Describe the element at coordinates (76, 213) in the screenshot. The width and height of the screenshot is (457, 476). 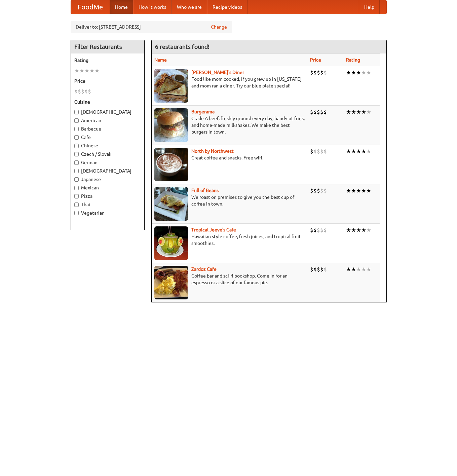
I see `input: Vegetarian` at that location.